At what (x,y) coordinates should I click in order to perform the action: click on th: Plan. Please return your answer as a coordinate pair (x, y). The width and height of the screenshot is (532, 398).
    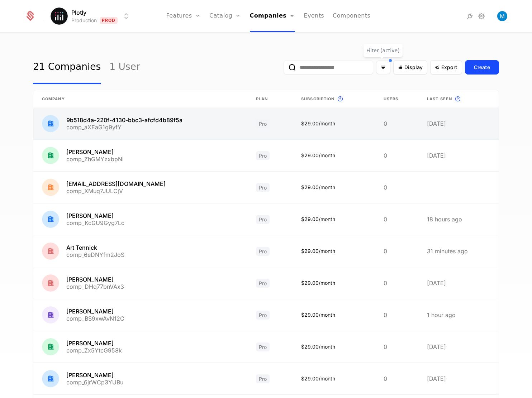
    Looking at the image, I should click on (270, 99).